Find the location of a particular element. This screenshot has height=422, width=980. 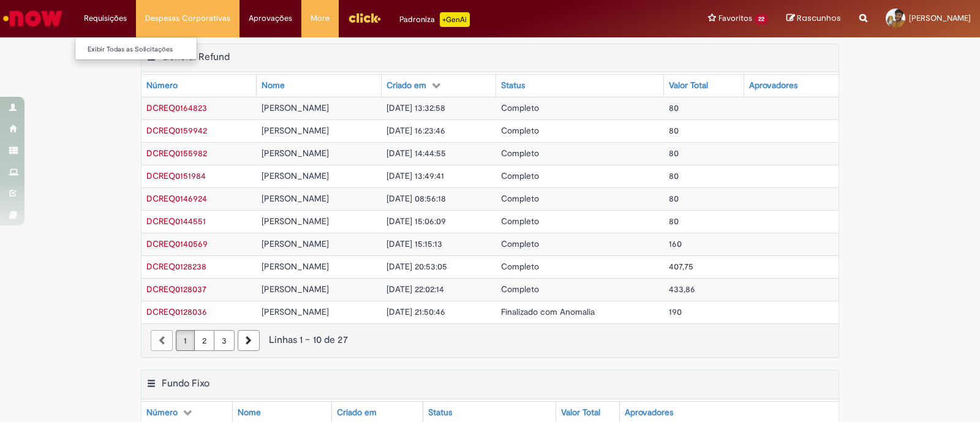

a: Página 3 is located at coordinates (224, 340).